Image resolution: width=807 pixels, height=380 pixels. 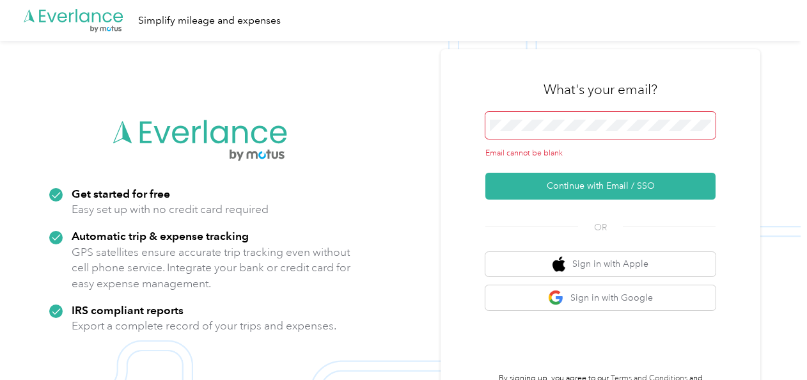 I want to click on h3: What's your email?, so click(x=601, y=90).